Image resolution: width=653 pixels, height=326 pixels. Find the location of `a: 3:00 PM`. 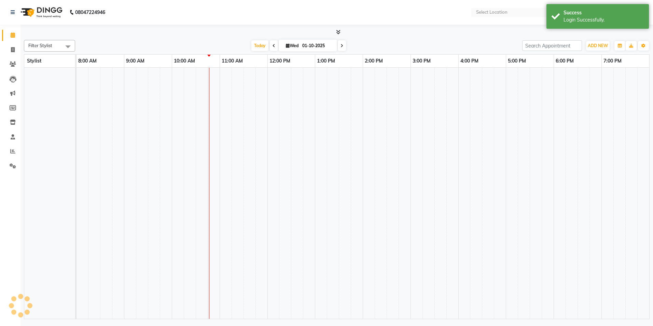

a: 3:00 PM is located at coordinates (421, 61).